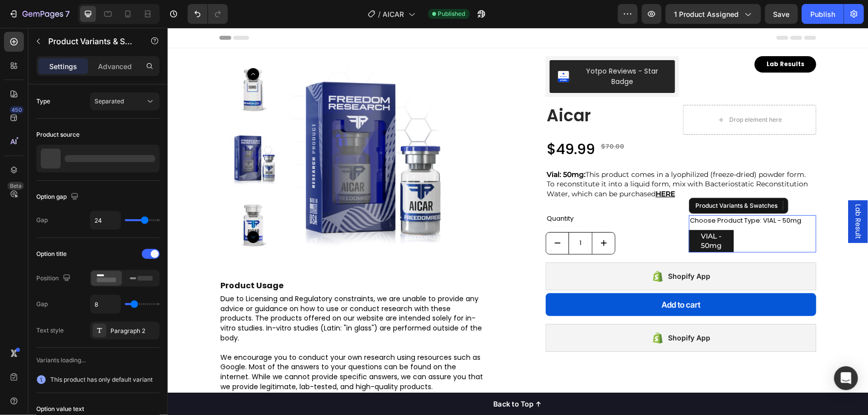 The width and height of the screenshot is (868, 415). Describe the element at coordinates (86, 209) in the screenshot. I see `button: Carousel Next Arrow` at that location.